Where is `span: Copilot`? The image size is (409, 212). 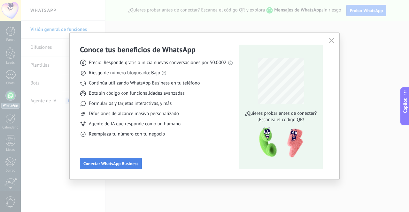 span: Copilot is located at coordinates (405, 106).